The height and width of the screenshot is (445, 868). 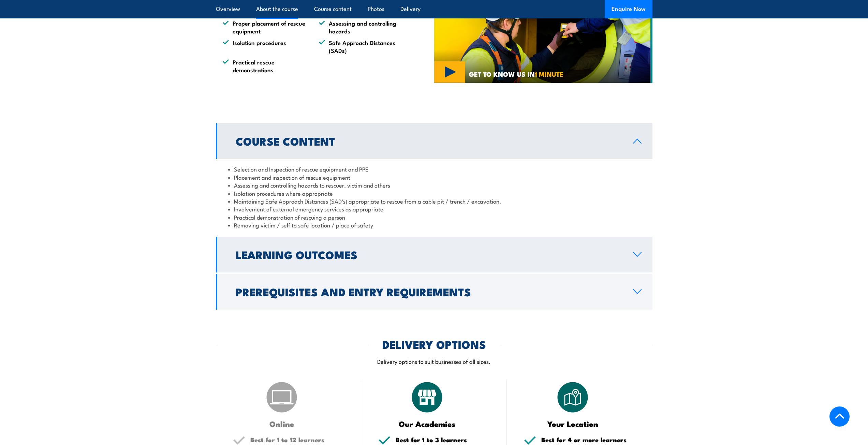 What do you see at coordinates (434, 209) in the screenshot?
I see `li: Involvement of external emergency services as appropriate` at bounding box center [434, 209].